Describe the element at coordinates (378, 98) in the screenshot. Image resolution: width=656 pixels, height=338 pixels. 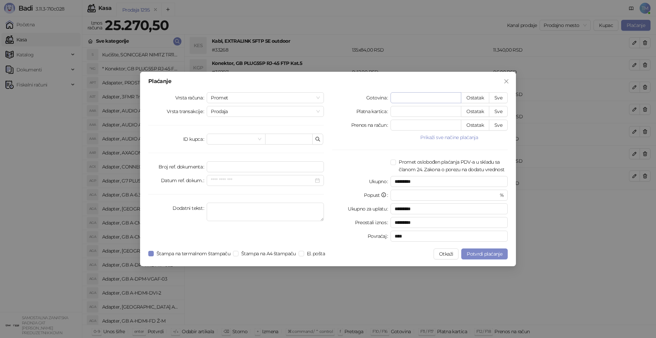
I see `label: Gotovina` at that location.